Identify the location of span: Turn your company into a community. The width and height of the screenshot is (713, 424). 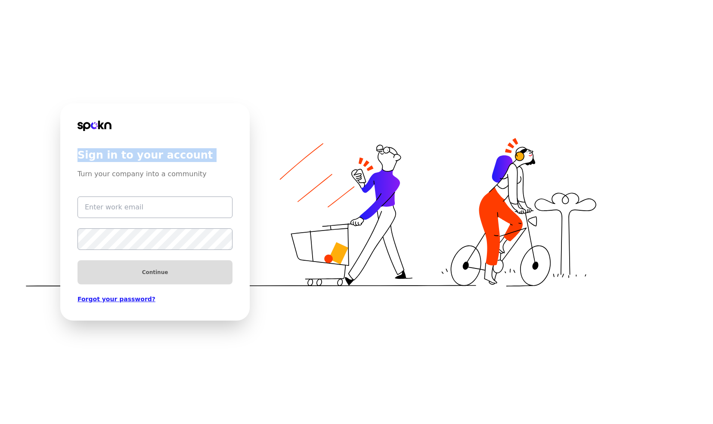
(155, 171).